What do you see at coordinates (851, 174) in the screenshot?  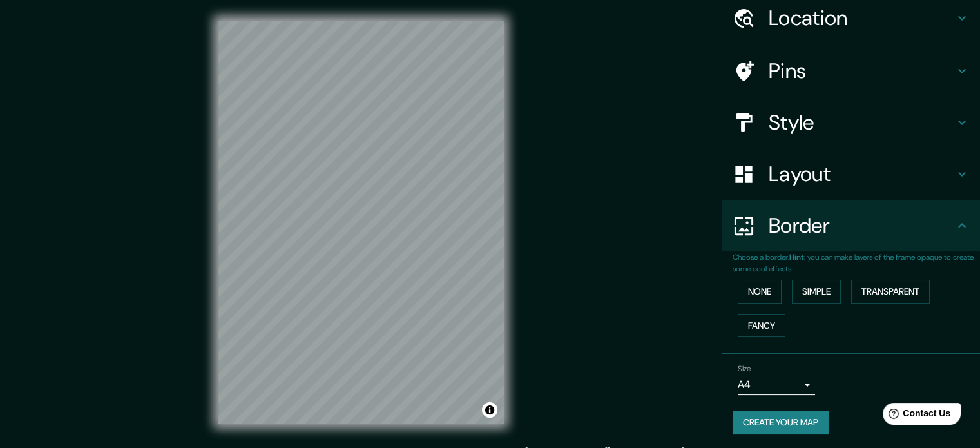 I see `div: Layout` at bounding box center [851, 174].